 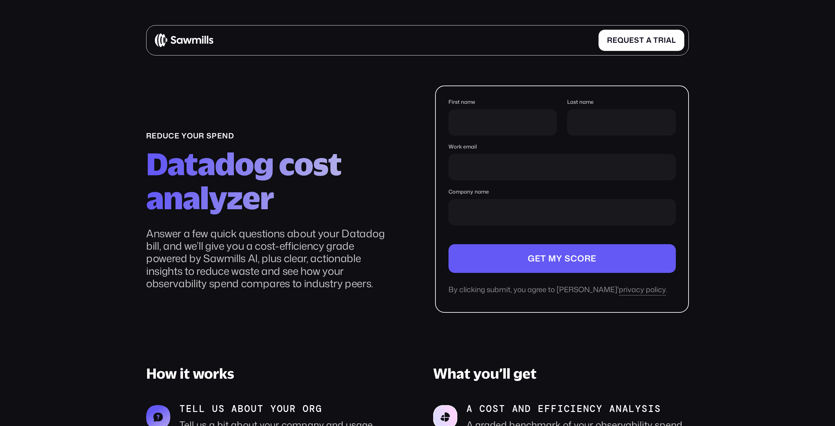 What do you see at coordinates (562, 197) in the screenshot?
I see `form: Company name` at bounding box center [562, 197].